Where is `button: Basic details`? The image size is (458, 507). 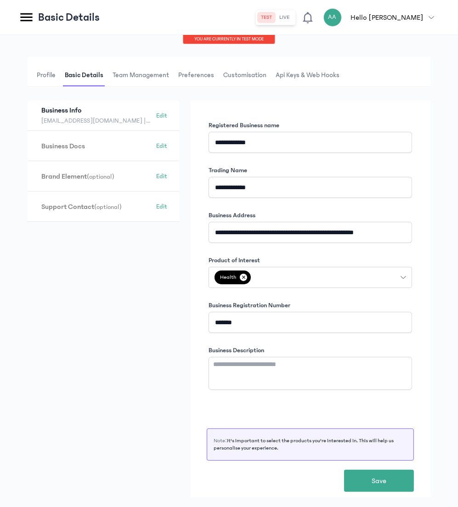
button: Basic details is located at coordinates (87, 75).